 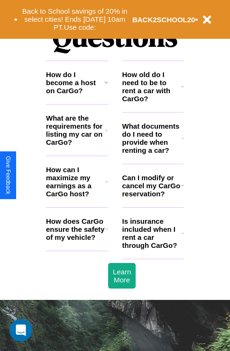 I want to click on h3: How old do I need to be to rent a car with CarGo?, so click(x=151, y=87).